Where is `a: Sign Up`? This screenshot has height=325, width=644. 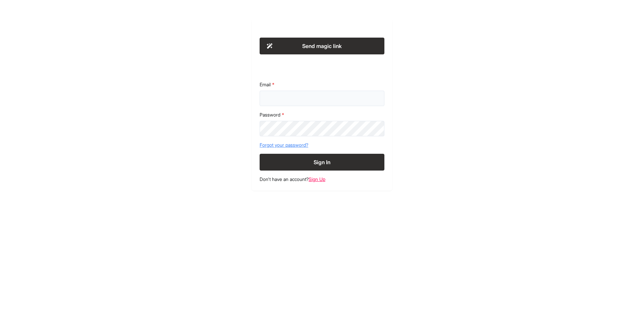
a: Sign Up is located at coordinates (317, 179).